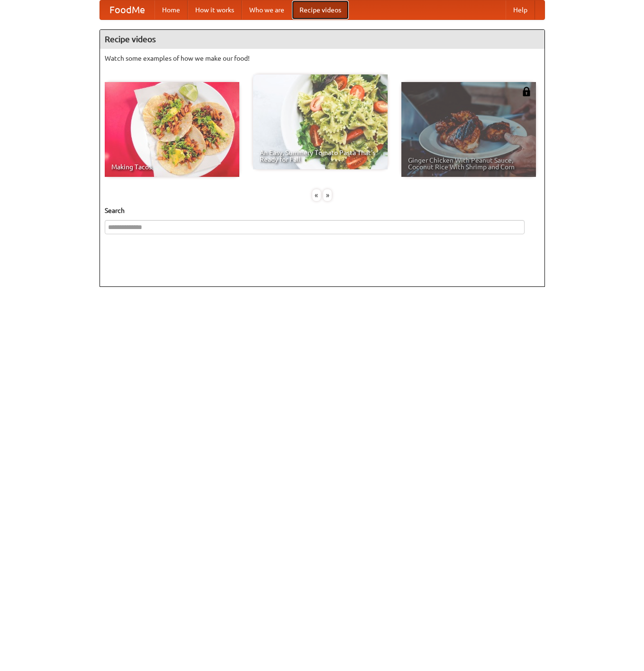  I want to click on h4: Recipe videos, so click(322, 39).